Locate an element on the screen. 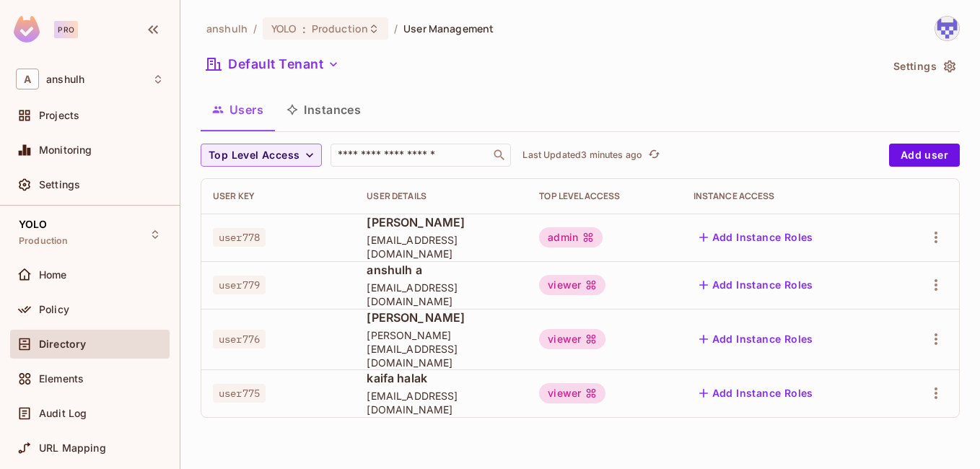 This screenshot has height=469, width=980. span: Policy is located at coordinates (54, 309).